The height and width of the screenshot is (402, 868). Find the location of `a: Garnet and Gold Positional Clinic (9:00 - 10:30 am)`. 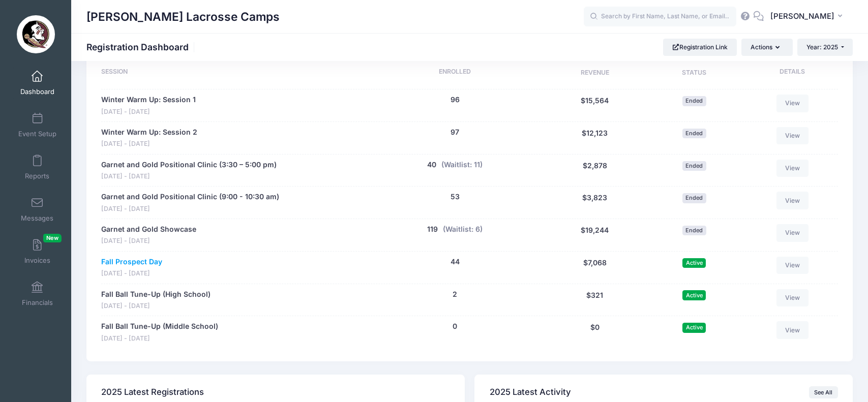

a: Garnet and Gold Positional Clinic (9:00 - 10:30 am) is located at coordinates (190, 196).